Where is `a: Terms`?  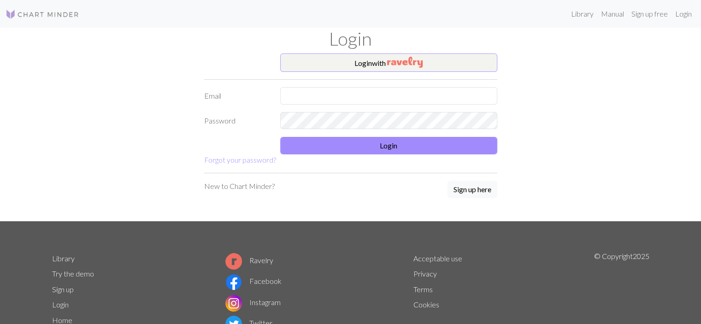 a: Terms is located at coordinates (423, 289).